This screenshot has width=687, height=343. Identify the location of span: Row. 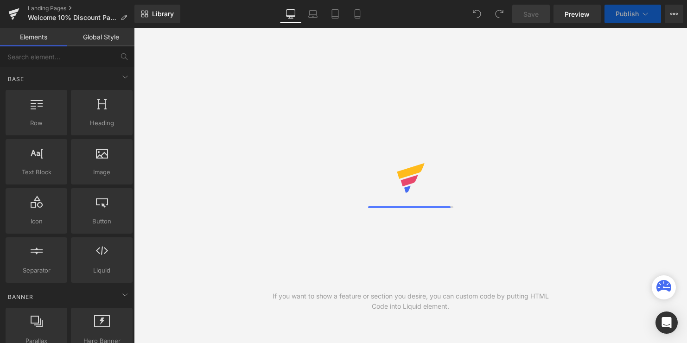
(36, 123).